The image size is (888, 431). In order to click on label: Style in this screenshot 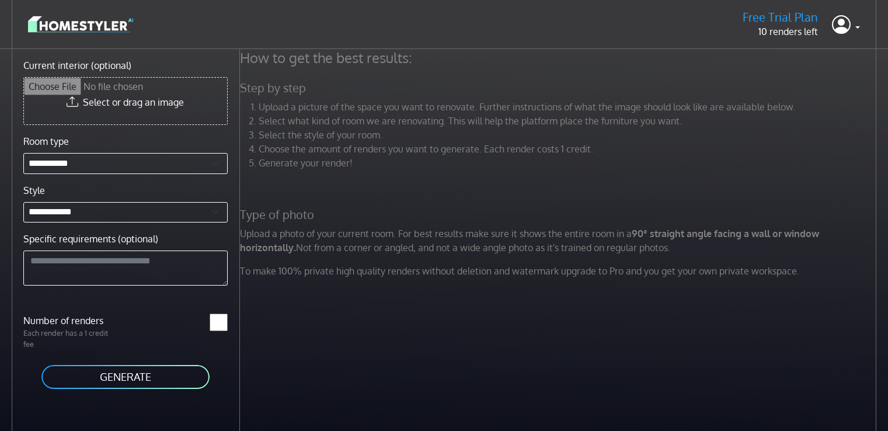, I will do `click(34, 190)`.